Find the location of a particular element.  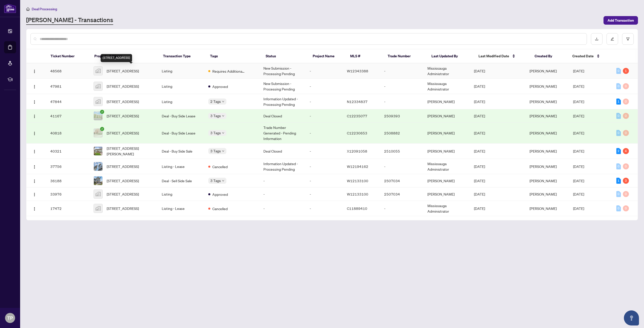

th: Last Updated By is located at coordinates (451, 57).